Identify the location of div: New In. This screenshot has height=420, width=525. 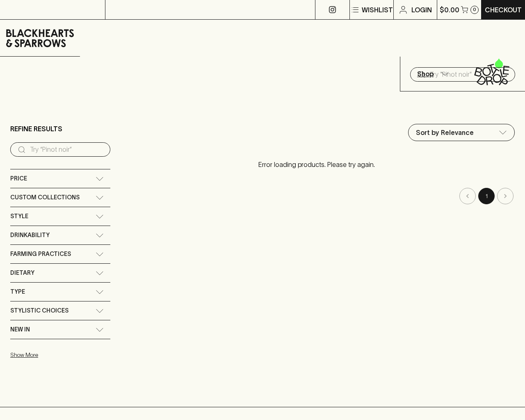
(60, 329).